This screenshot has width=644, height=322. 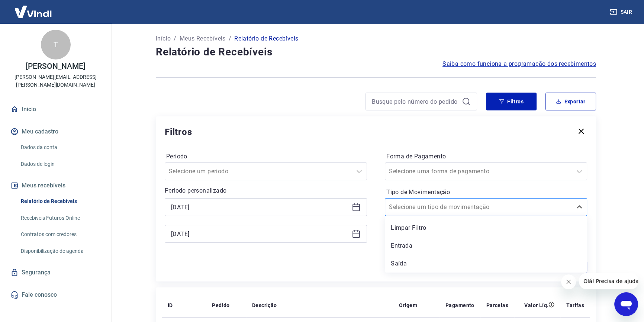 I want to click on a: Dados da conta, so click(x=60, y=147).